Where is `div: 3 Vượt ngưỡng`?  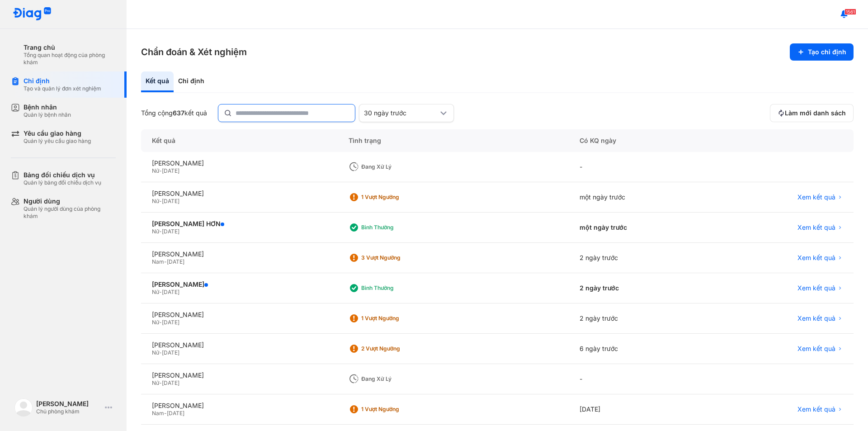 div: 3 Vượt ngưỡng is located at coordinates (397, 258).